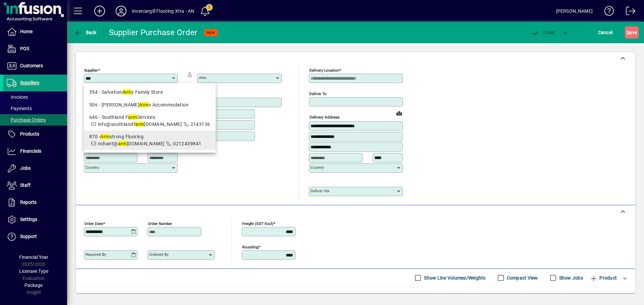 Image resolution: width=644 pixels, height=305 pixels. I want to click on span: Products, so click(30, 134).